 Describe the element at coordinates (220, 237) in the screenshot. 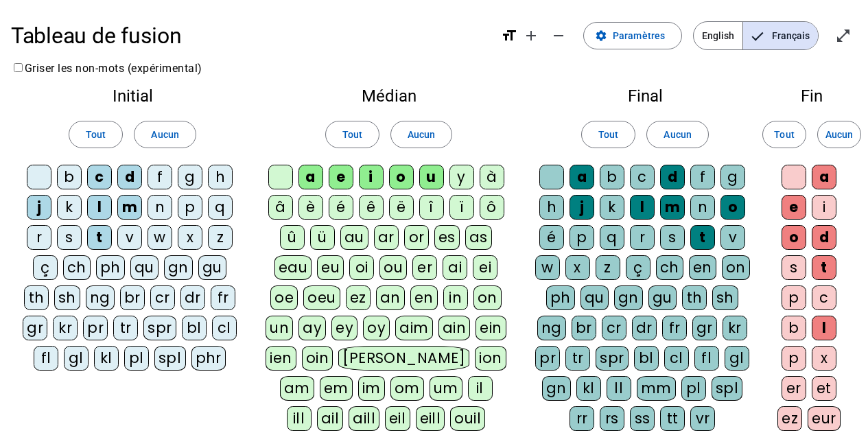

I see `div: z` at that location.